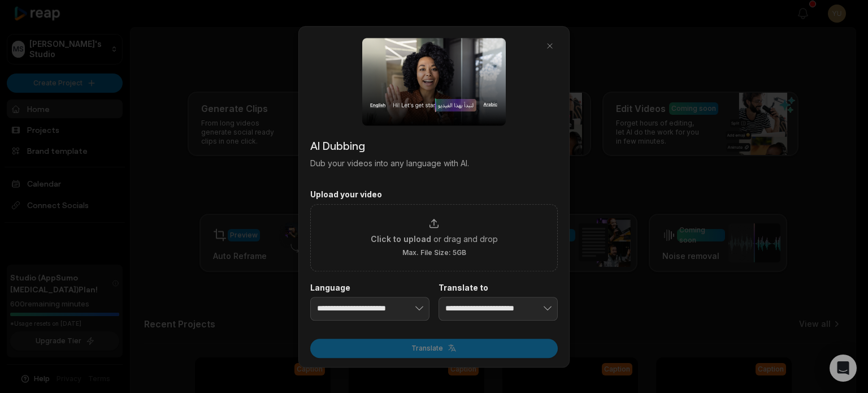 This screenshot has height=393, width=868. I want to click on span: Max. File Size: 5GB, so click(434, 253).